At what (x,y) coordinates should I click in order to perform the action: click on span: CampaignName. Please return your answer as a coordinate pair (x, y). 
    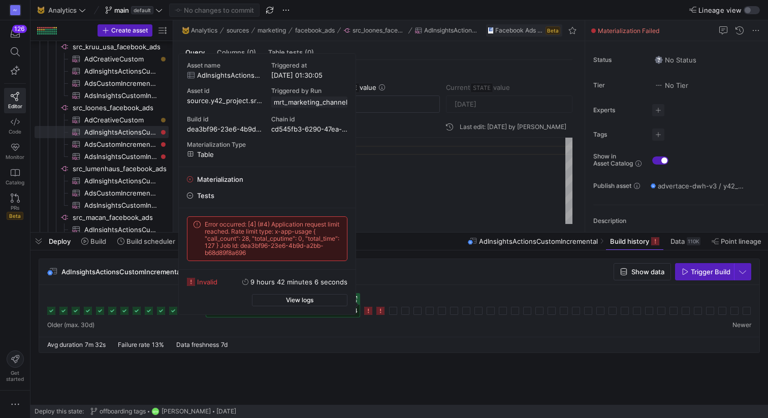
    Looking at the image, I should click on (240, 214).